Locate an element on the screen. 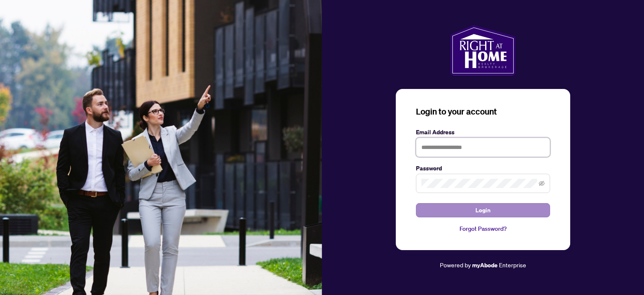 The width and height of the screenshot is (644, 295). span: Enterprise is located at coordinates (512, 264).